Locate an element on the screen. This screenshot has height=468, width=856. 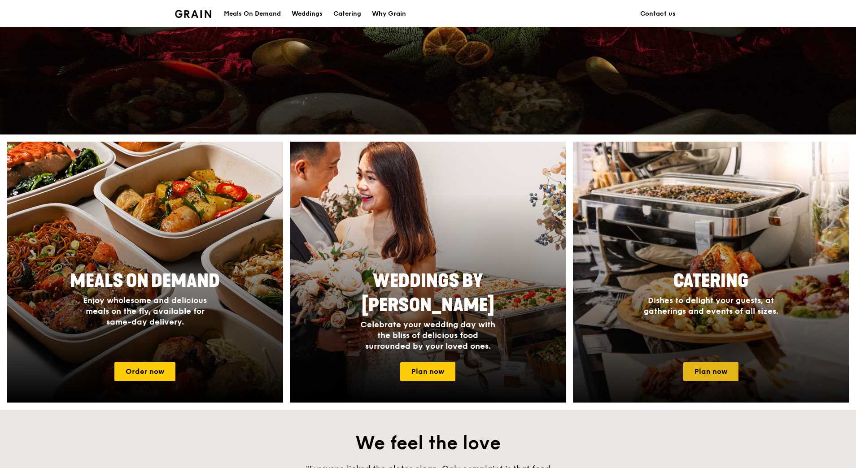
img: weddings-card.4f3003b8.jpg is located at coordinates (428, 272).